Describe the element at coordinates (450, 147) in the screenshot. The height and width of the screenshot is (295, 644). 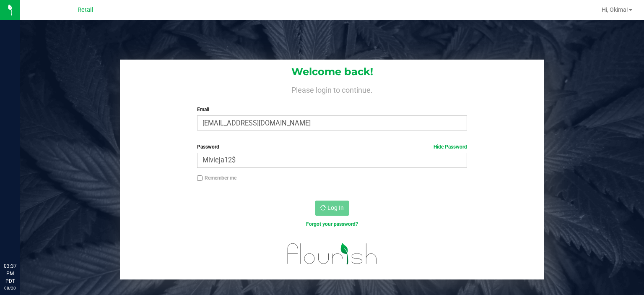
I see `a: Hide Password` at that location.